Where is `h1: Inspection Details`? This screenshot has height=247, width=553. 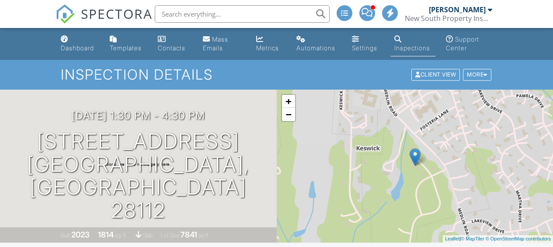 h1: Inspection Details is located at coordinates (276, 74).